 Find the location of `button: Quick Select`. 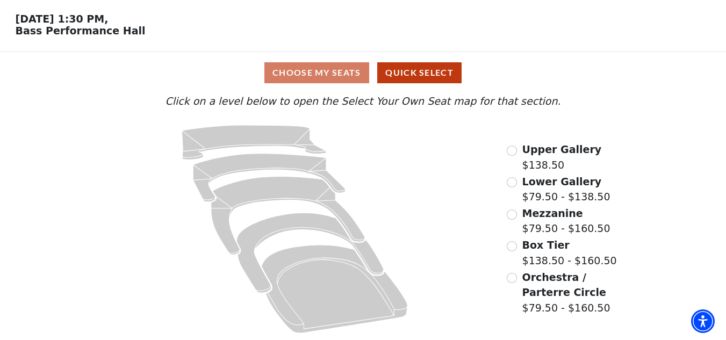

button: Quick Select is located at coordinates (419, 73).